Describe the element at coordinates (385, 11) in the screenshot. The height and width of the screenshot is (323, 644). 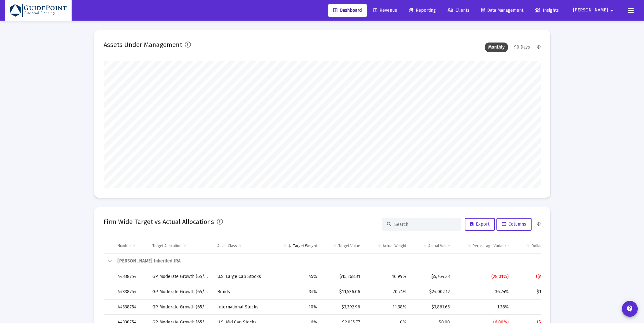
I see `a: Revenue` at that location.